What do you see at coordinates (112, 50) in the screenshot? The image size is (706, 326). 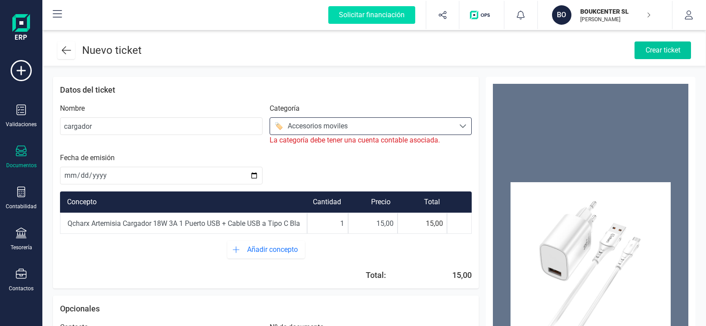 I see `span: Nuevo ticket` at bounding box center [112, 50].